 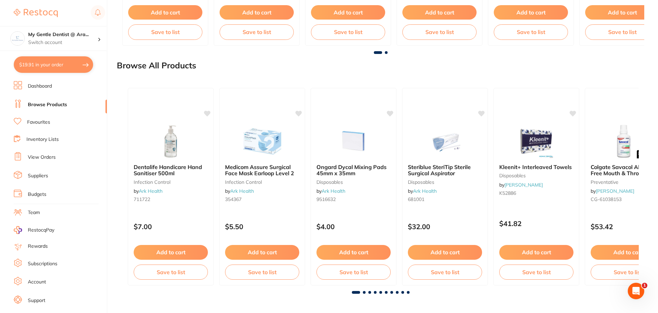 I want to click on a: Suppliers, so click(x=38, y=176).